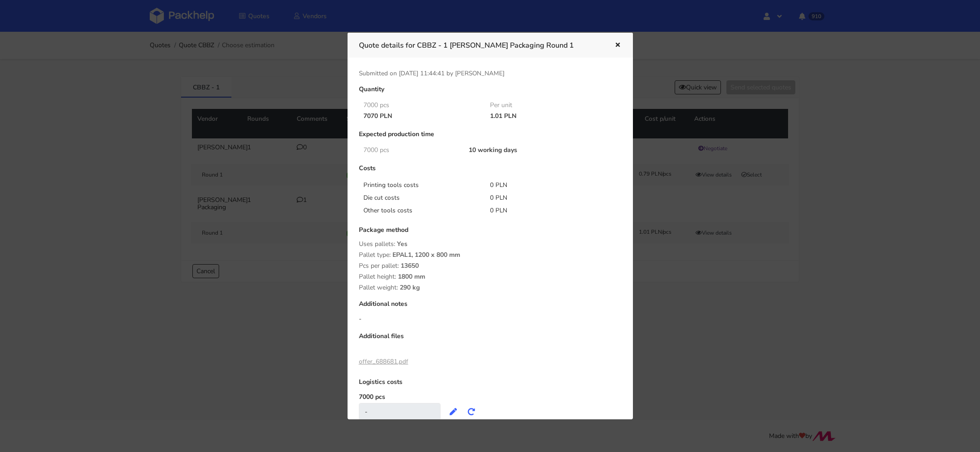 The image size is (980, 452). I want to click on div: 1.01 PLN, so click(547, 116).